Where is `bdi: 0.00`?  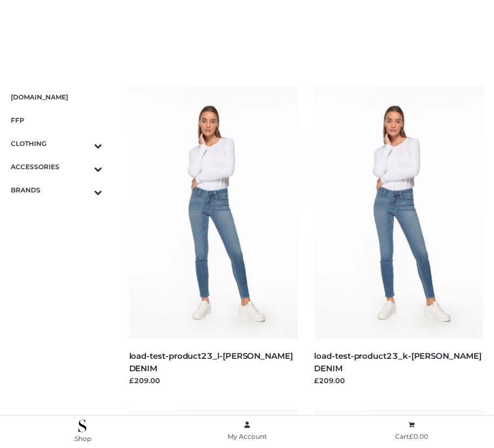 bdi: 0.00 is located at coordinates (418, 436).